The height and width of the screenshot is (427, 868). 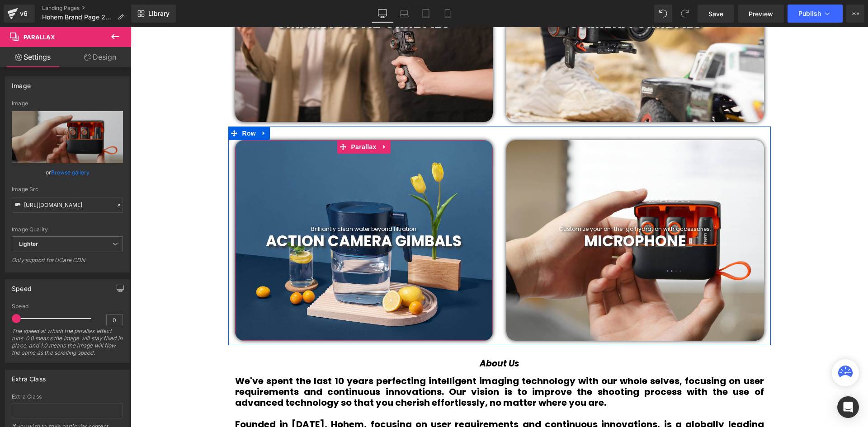 What do you see at coordinates (504, 202) in the screenshot?
I see `h1: Customize your on-the-go hydration with accessories.` at bounding box center [504, 202].